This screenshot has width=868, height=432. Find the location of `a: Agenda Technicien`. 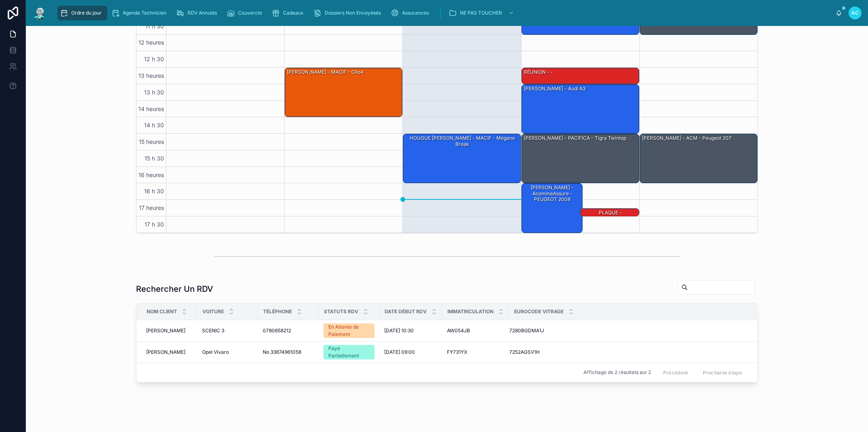

a: Agenda Technicien is located at coordinates (140, 13).